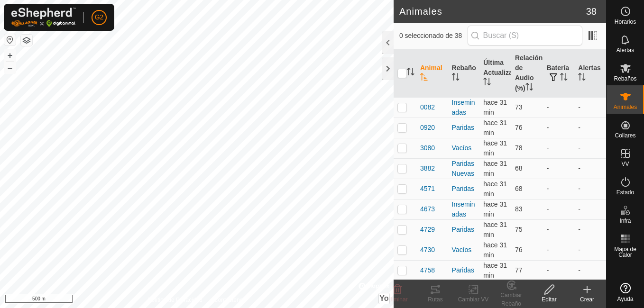  I want to click on div: Editar, so click(549, 300).